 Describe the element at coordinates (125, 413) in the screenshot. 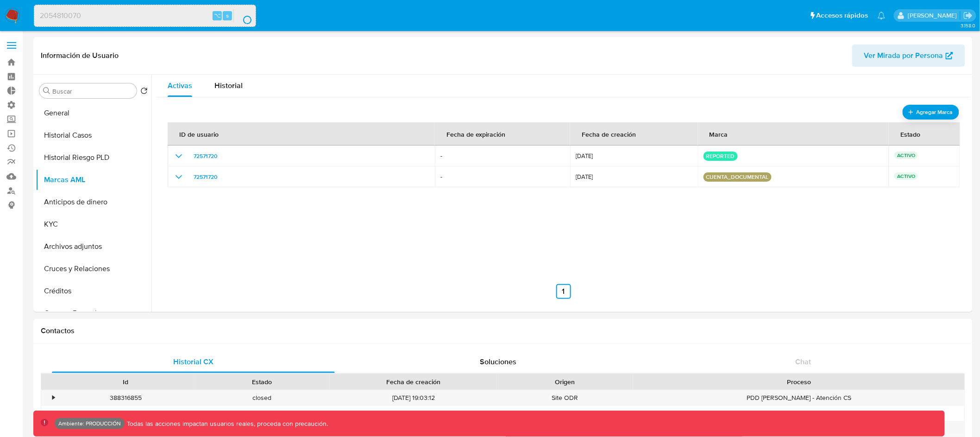

I see `div: 384211151` at that location.